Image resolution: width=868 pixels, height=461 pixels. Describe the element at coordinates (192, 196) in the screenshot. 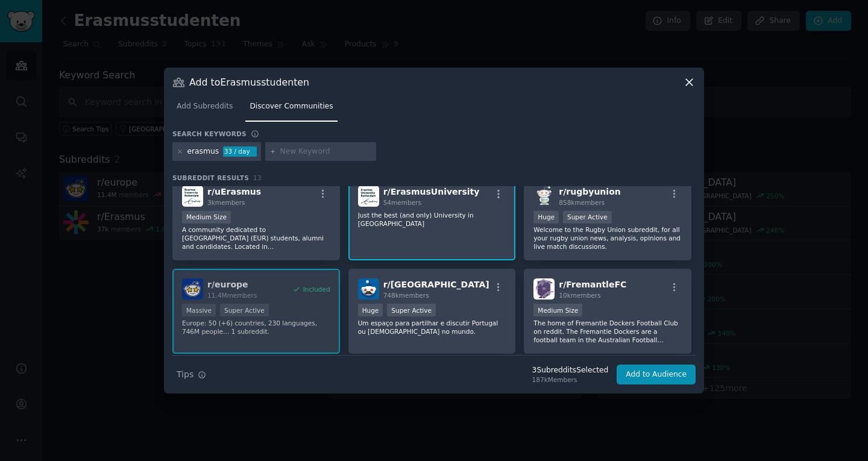

I see `img: uErasmus` at that location.